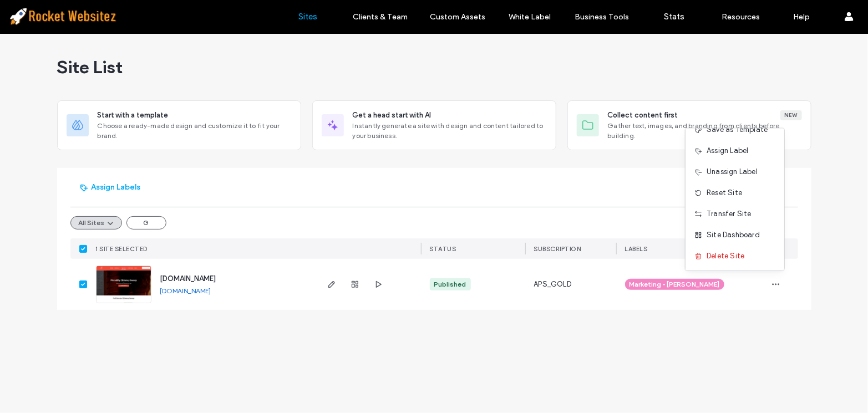  Describe the element at coordinates (674, 17) in the screenshot. I see `label: Stats` at that location.